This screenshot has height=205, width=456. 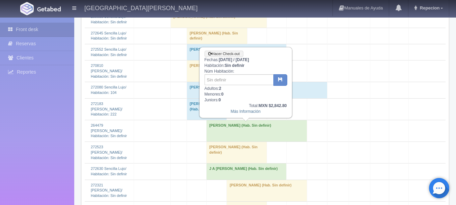 What do you see at coordinates (239, 80) in the screenshot?
I see `input: Sin definir` at bounding box center [239, 80].